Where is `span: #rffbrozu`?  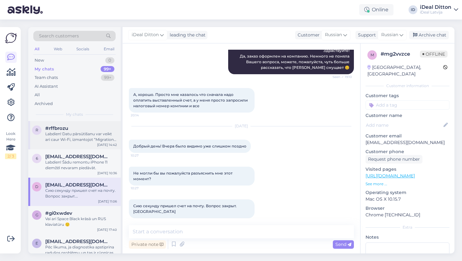
span: #rffbrozu is located at coordinates (57, 128).